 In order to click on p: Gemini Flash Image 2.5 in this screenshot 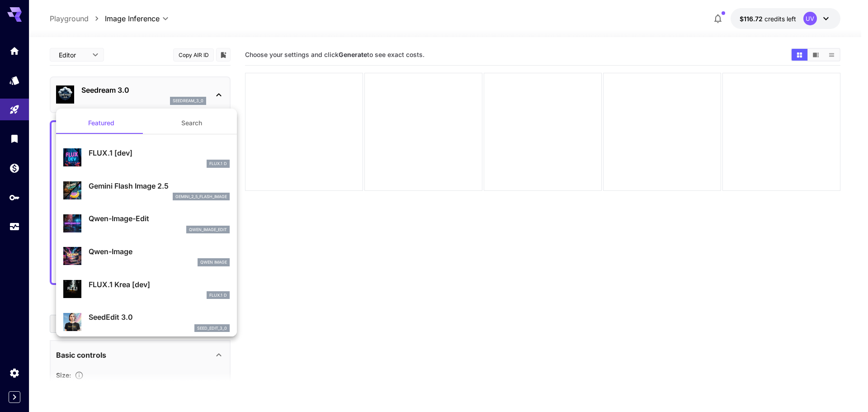, I will do `click(159, 185)`.